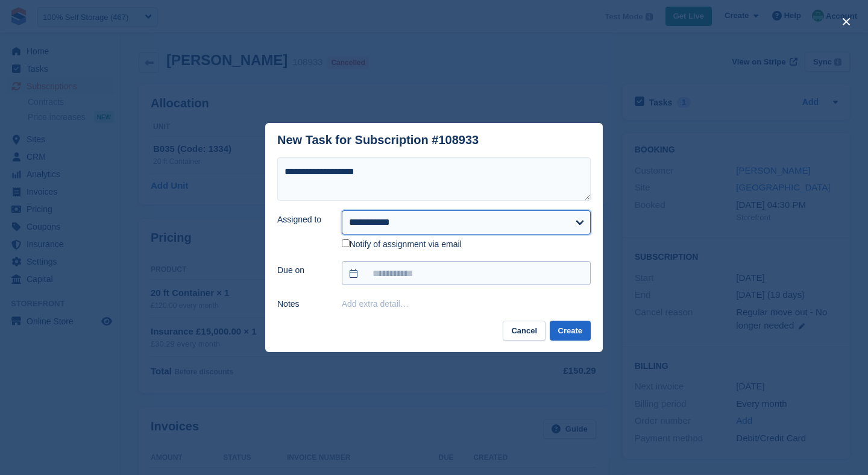 The image size is (868, 475). I want to click on button: Cancel, so click(524, 331).